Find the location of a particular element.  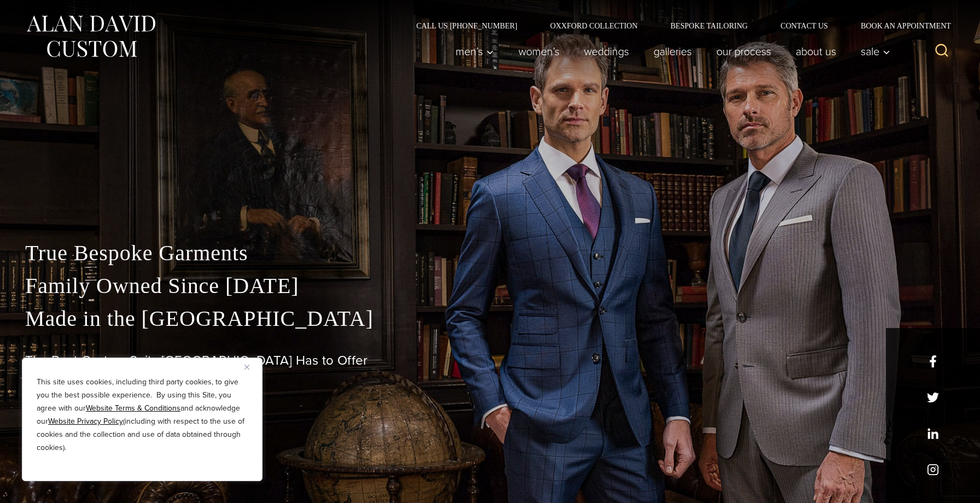

u: Website Terms & Conditions is located at coordinates (133, 407).